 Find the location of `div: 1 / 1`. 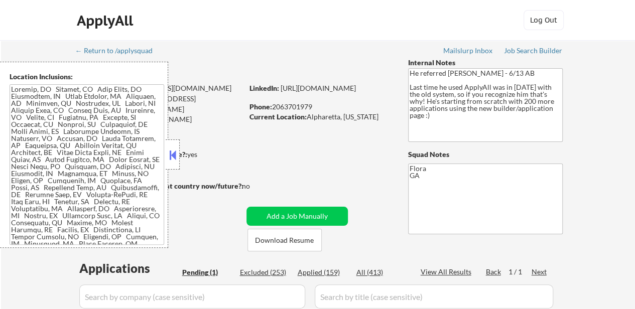

div: 1 / 1 is located at coordinates (520, 272).